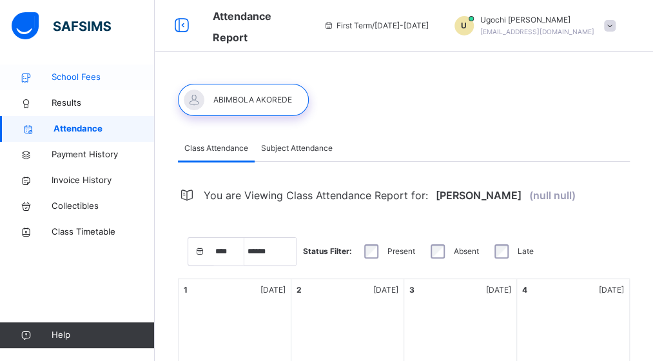  What do you see at coordinates (103, 77) in the screenshot?
I see `span: School Fees` at bounding box center [103, 77].